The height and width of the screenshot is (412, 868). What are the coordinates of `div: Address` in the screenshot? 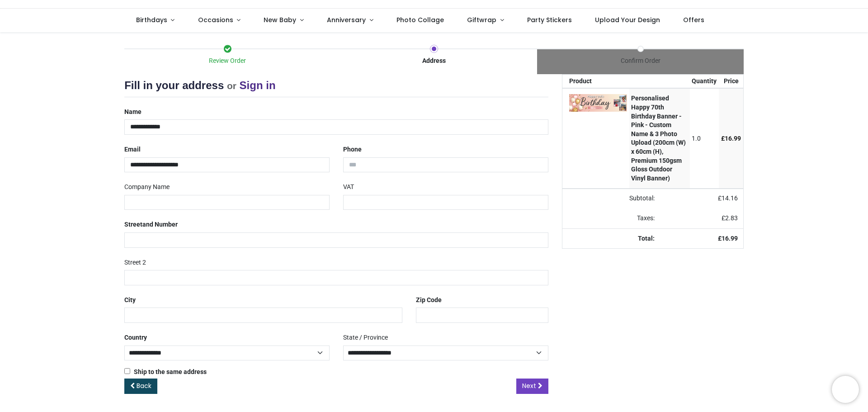 It's located at (434, 61).